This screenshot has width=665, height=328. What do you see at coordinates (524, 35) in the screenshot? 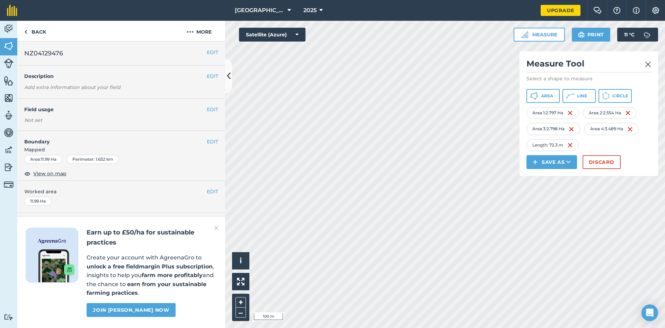
I see `img: Ruler icon` at bounding box center [524, 35].